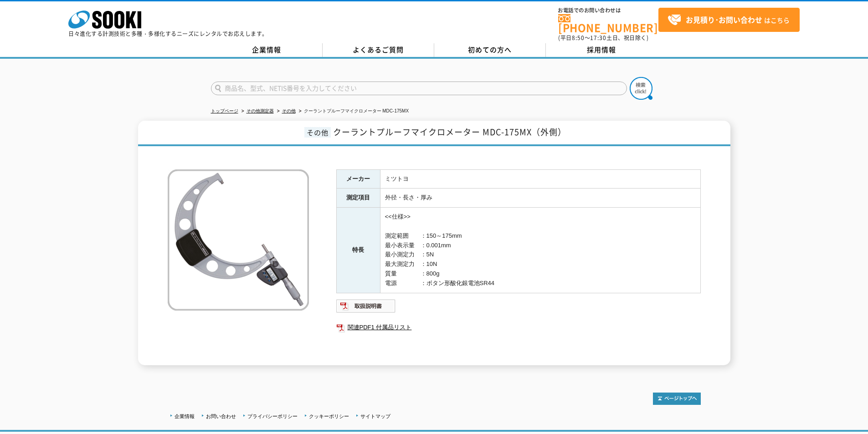 This screenshot has height=434, width=868. What do you see at coordinates (450, 131) in the screenshot?
I see `span: クーラントプルーフマイクロメーター MDC-175MX（外側）` at bounding box center [450, 131].